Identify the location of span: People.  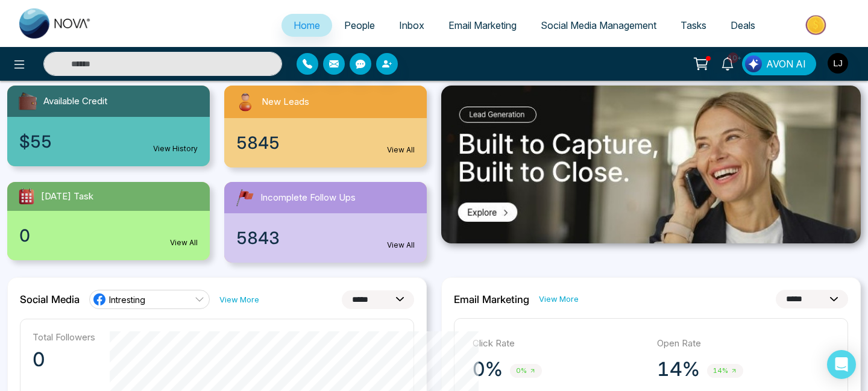
(359, 25).